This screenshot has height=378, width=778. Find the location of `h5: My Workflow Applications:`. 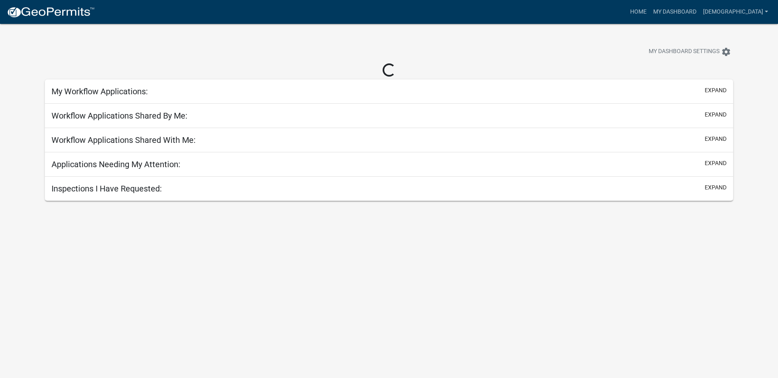

h5: My Workflow Applications: is located at coordinates (100, 91).